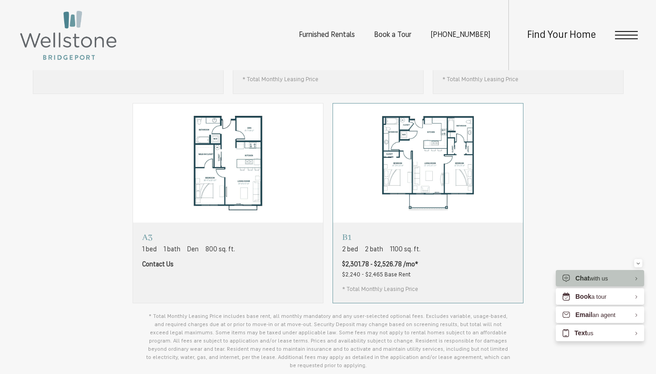 The width and height of the screenshot is (656, 374). Describe the element at coordinates (562, 35) in the screenshot. I see `a: Find Your Home` at that location.